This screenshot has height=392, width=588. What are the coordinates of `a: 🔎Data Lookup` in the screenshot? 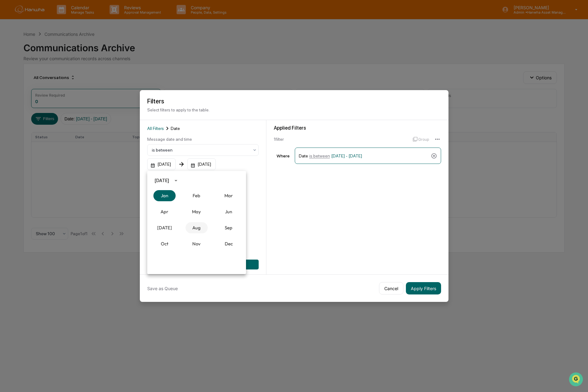 It's located at (22, 93).